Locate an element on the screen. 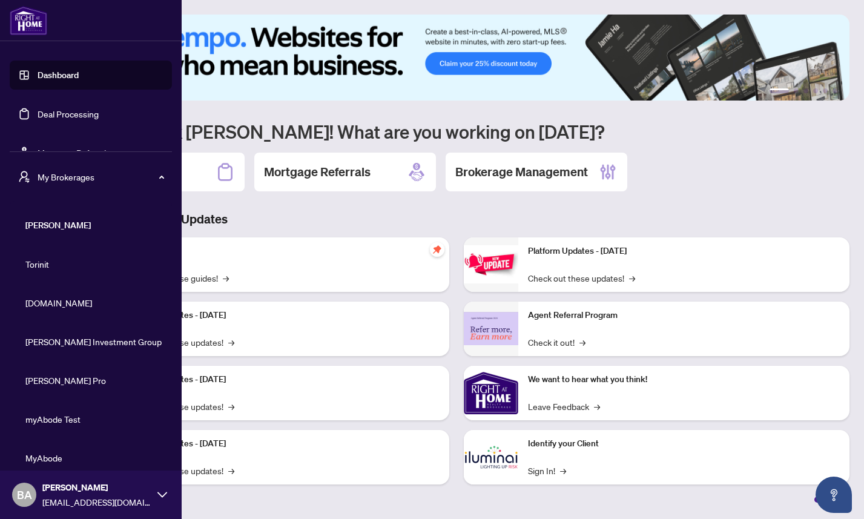 The height and width of the screenshot is (519, 864). span: myAbode Test is located at coordinates (94, 419).